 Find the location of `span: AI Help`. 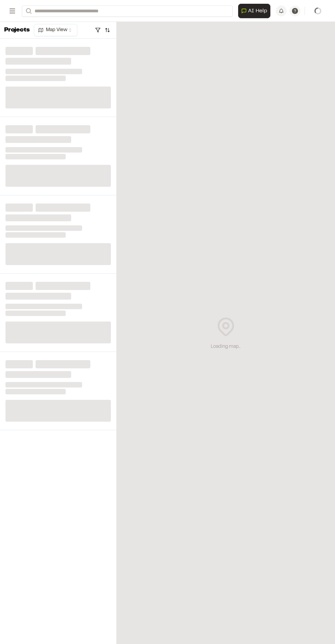

span: AI Help is located at coordinates (258, 11).